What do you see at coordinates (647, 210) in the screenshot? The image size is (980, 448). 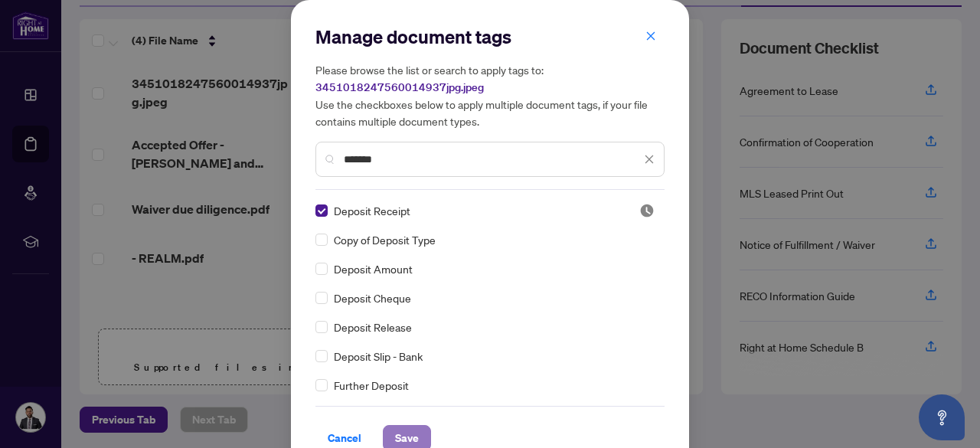 I see `img: status` at bounding box center [647, 210].